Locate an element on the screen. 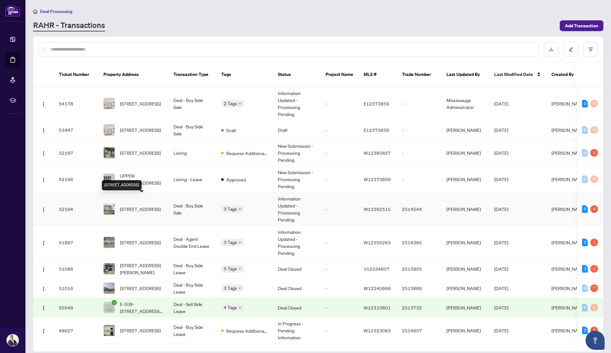 The height and width of the screenshot is (353, 611). td: 2514544 is located at coordinates (419, 209).